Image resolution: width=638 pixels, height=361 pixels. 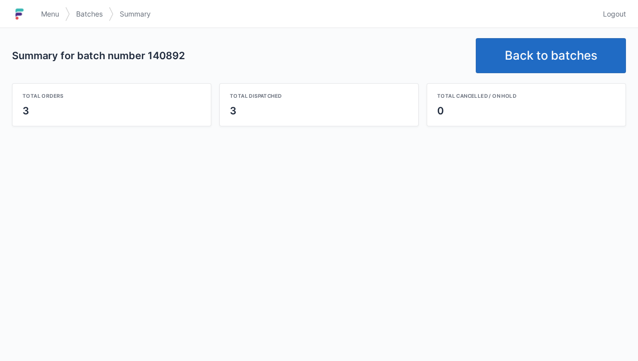 What do you see at coordinates (135, 14) in the screenshot?
I see `a: Summary` at bounding box center [135, 14].